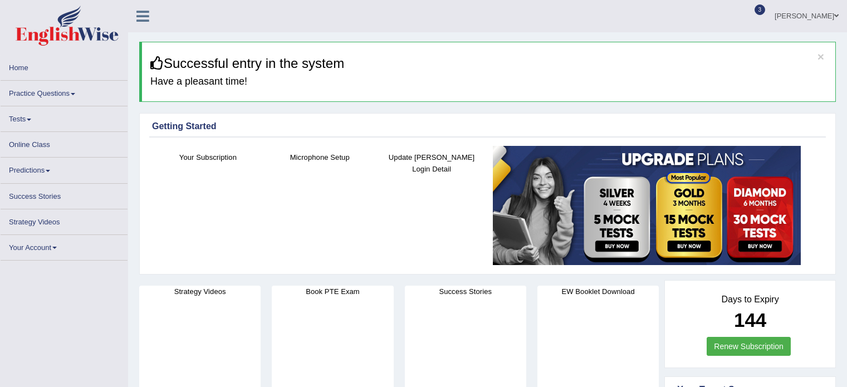 This screenshot has height=387, width=847. Describe the element at coordinates (466, 291) in the screenshot. I see `h4: Success Stories` at that location.